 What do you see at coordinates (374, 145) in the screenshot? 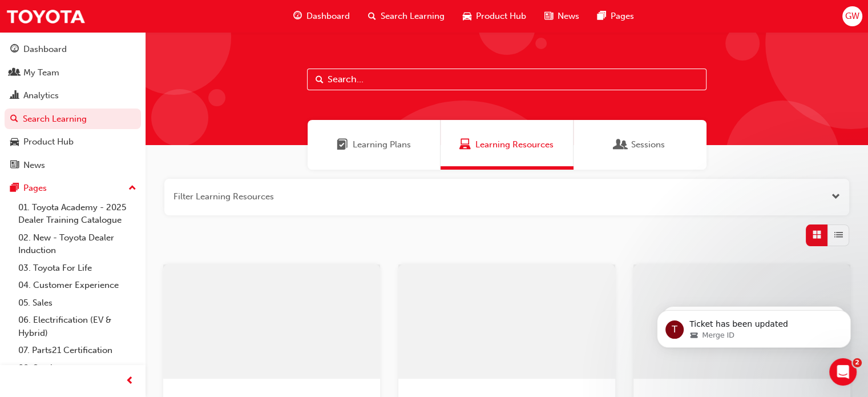
I see `a: Learning PlansLearning Plans` at bounding box center [374, 145].